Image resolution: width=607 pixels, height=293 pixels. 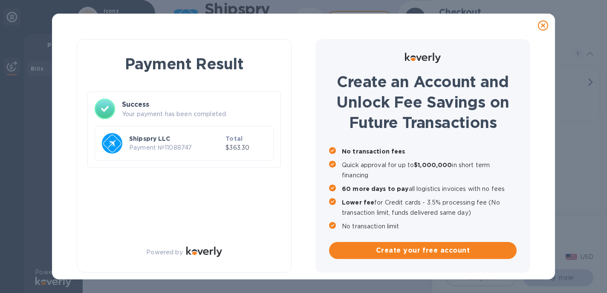 I want to click on p: Shipspry LLC, so click(x=175, y=139).